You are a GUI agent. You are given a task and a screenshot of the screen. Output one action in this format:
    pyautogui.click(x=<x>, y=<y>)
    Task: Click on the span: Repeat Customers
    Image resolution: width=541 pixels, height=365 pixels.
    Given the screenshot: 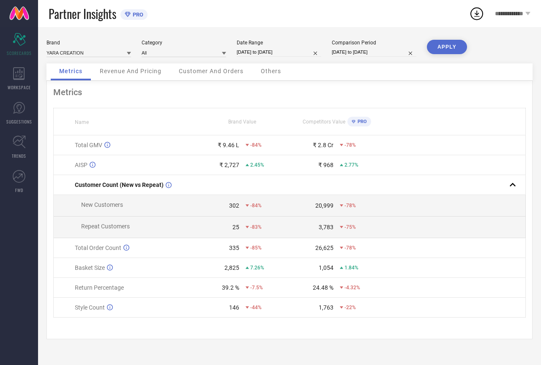 What is the action you would take?
    pyautogui.click(x=105, y=226)
    